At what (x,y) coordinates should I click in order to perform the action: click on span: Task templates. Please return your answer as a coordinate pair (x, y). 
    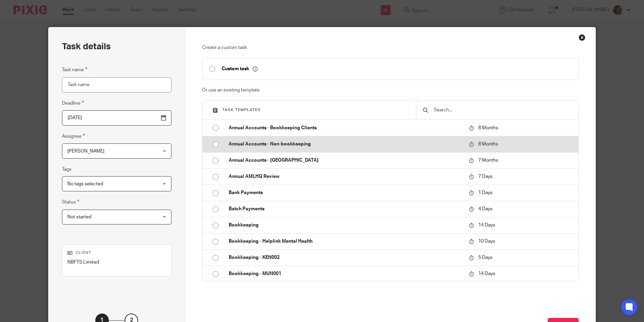
    Looking at the image, I should click on (242, 110).